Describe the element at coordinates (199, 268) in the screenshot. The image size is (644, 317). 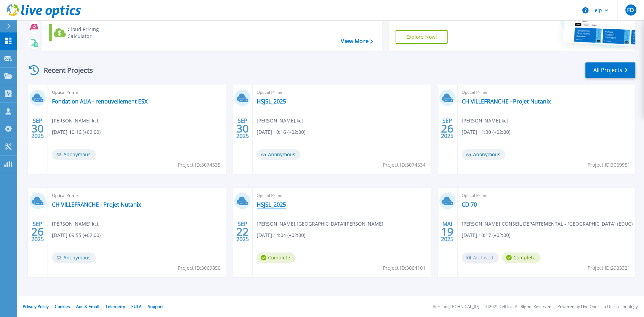
I see `span: Project ID: 3069850` at that location.